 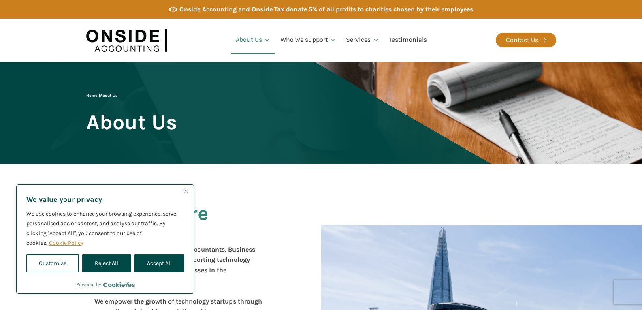 I want to click on img: Onside Accounting, so click(x=127, y=40).